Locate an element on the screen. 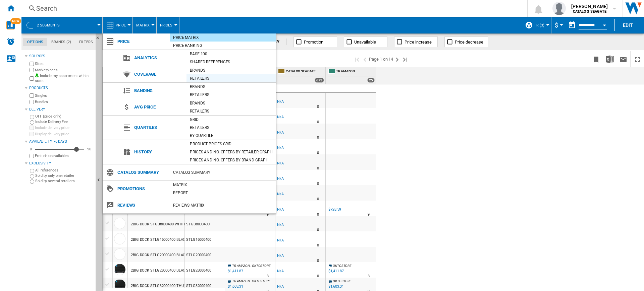 The image size is (644, 291). div: By quartile is located at coordinates (231, 136).